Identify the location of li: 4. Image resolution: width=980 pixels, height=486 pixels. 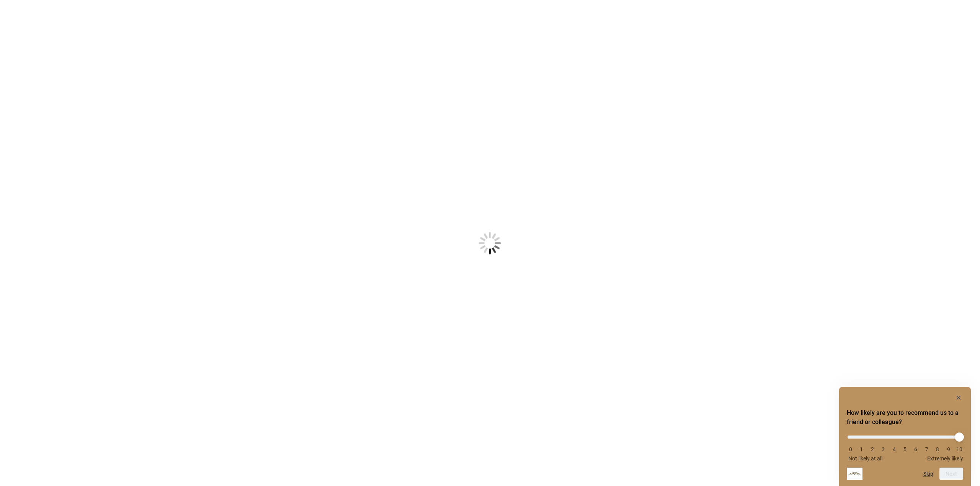
(894, 449).